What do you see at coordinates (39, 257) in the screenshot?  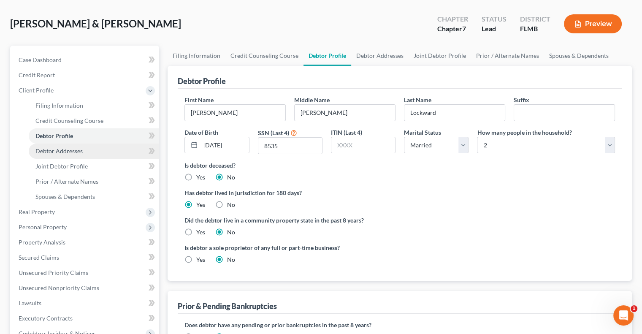 I see `span: Secured Claims` at bounding box center [39, 257].